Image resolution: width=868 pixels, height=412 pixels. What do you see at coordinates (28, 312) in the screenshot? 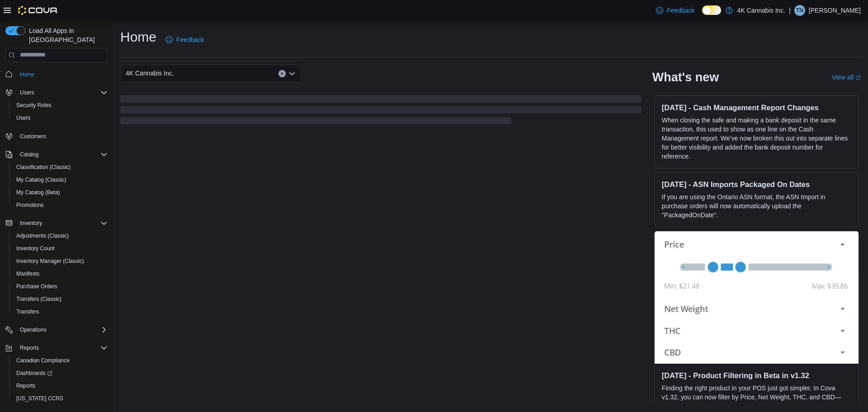
I see `span: Transfers` at bounding box center [28, 312].